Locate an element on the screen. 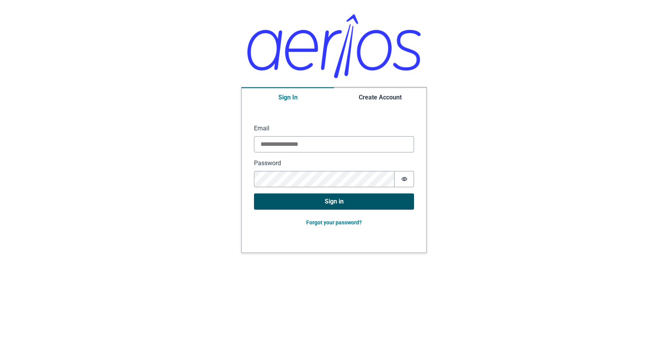 The width and height of the screenshot is (668, 359). button: Sign In is located at coordinates (288, 97).